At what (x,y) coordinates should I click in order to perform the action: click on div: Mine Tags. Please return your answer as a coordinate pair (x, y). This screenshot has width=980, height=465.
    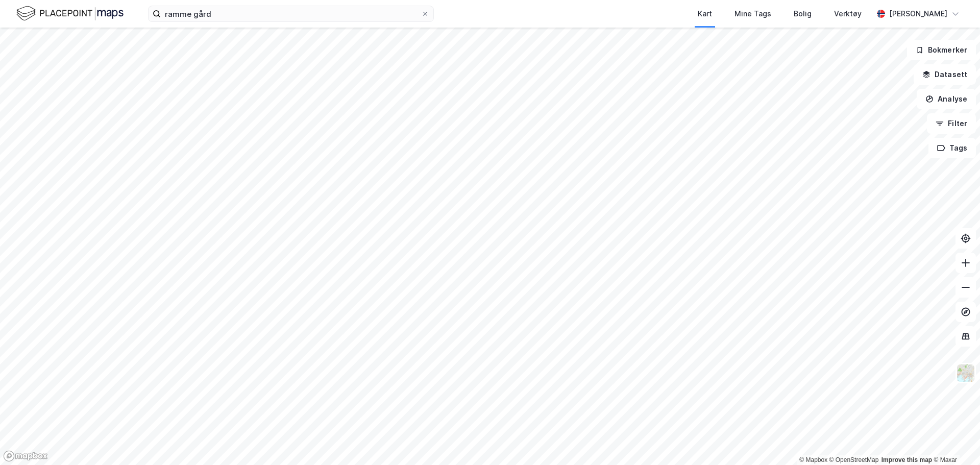
    Looking at the image, I should click on (753, 14).